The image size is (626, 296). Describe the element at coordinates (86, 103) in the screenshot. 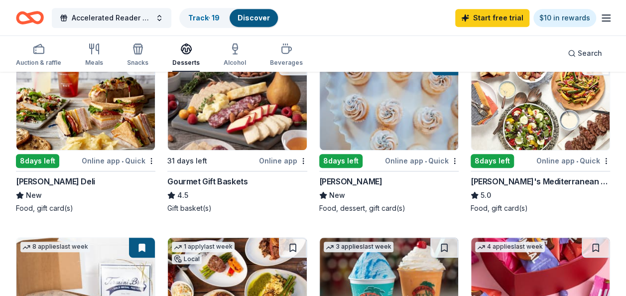

I see `img: Image for McAlister's Deli` at that location.